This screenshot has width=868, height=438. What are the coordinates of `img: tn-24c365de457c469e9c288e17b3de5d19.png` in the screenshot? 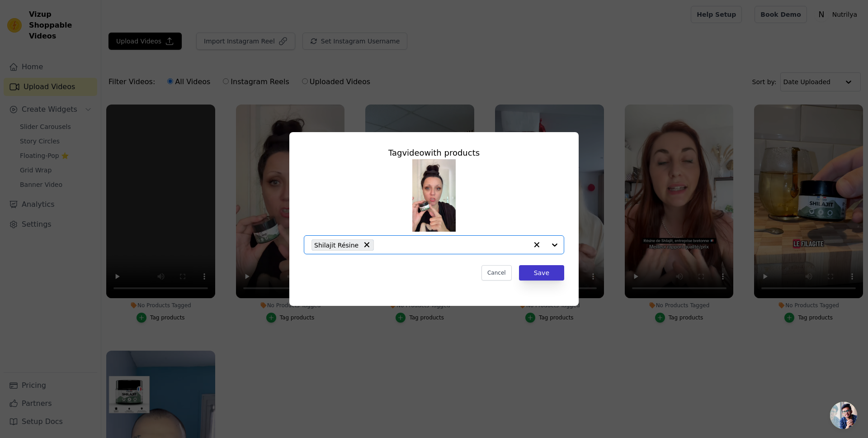 It's located at (434, 196).